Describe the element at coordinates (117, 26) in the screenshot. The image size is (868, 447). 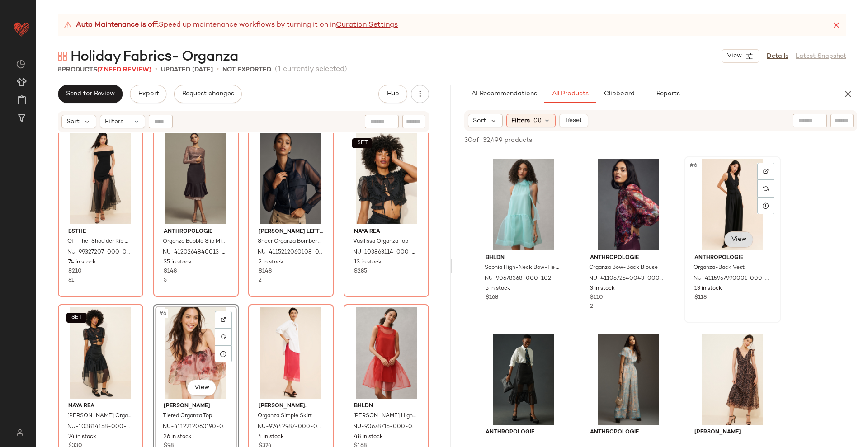
I see `strong: Auto Maintenance is off.` at that location.